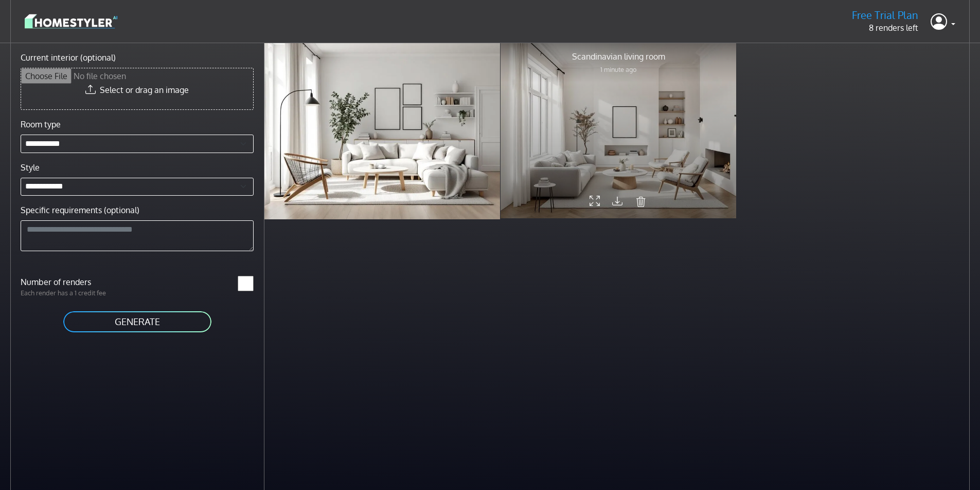  Describe the element at coordinates (71, 21) in the screenshot. I see `img: logo-3de290ba35641baa71223ecac5eacb59cb85b4c7fdf211dc9aaecaaee71ea2f8.svg` at that location.